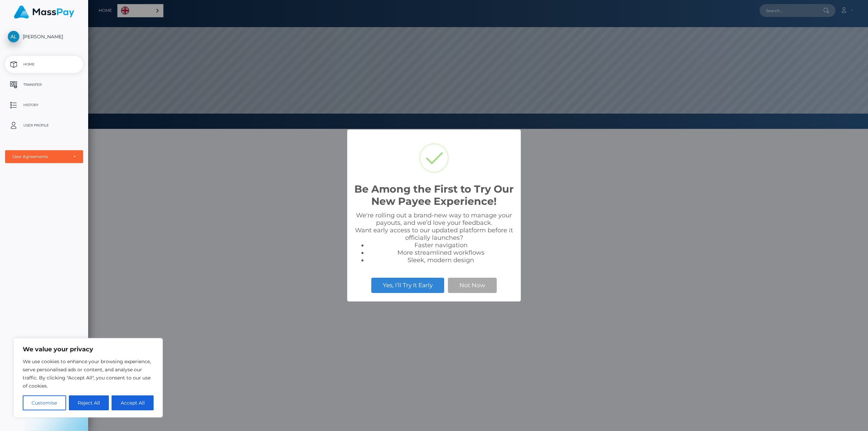  What do you see at coordinates (88, 373) in the screenshot?
I see `p: We use cookies to enhance your browsing experience, serve personalised ads or content, and analys...` at bounding box center [88, 373].